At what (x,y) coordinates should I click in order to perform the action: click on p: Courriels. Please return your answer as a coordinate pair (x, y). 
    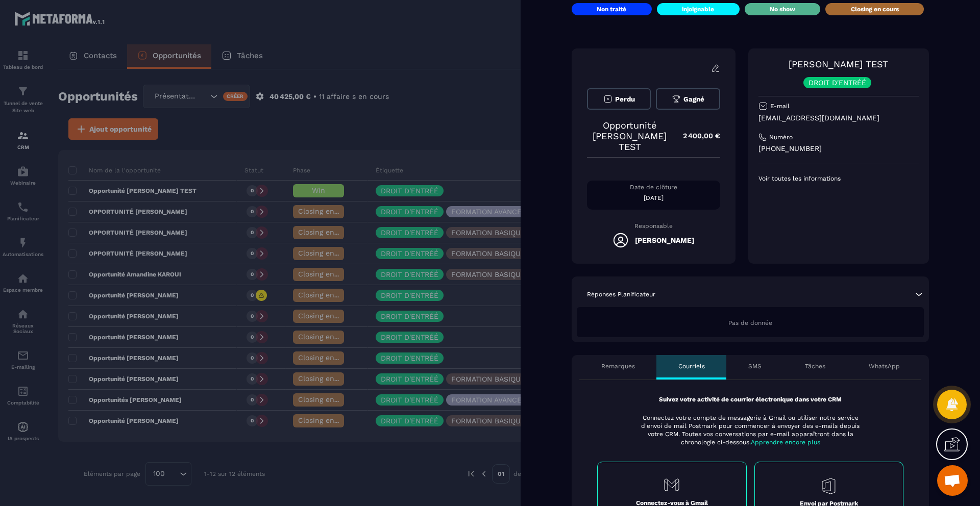
    Looking at the image, I should click on (692, 366).